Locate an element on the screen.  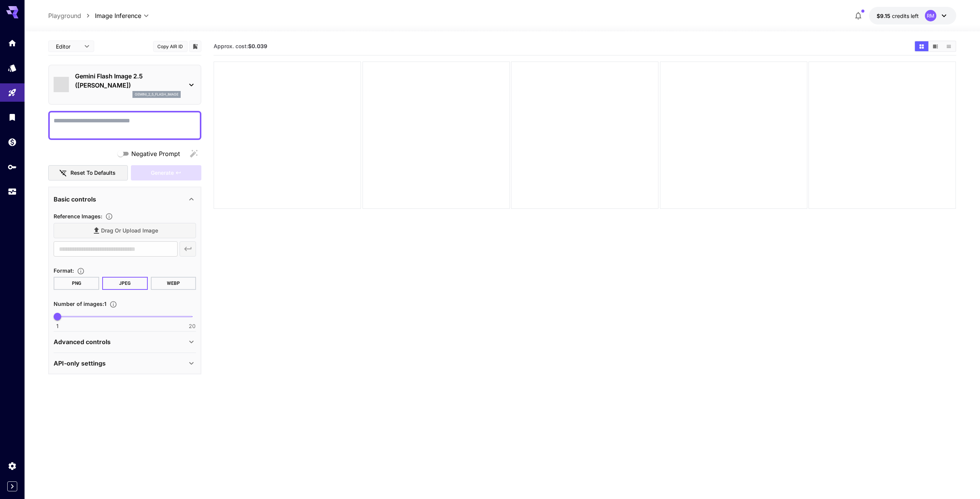
span: Image Inference is located at coordinates (118, 15).